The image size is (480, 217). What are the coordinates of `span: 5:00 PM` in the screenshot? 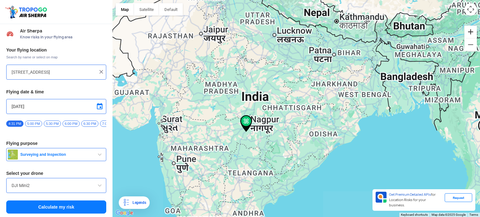 It's located at (33, 124).